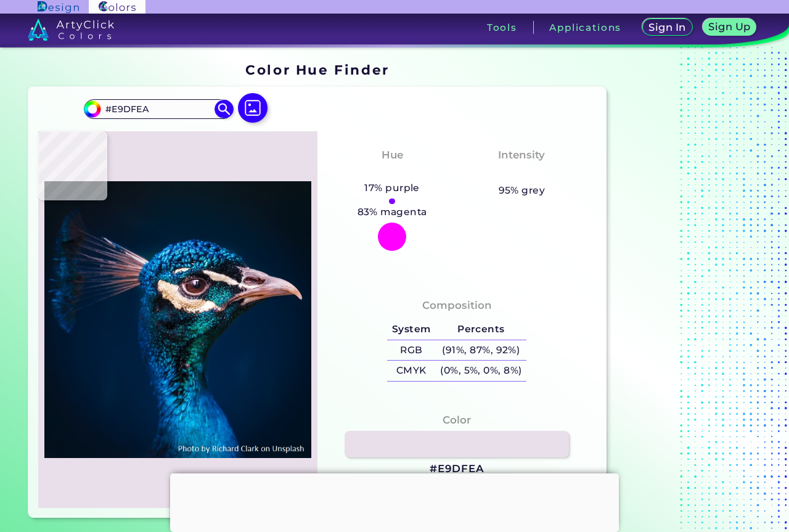  I want to click on h4: Hue, so click(392, 155).